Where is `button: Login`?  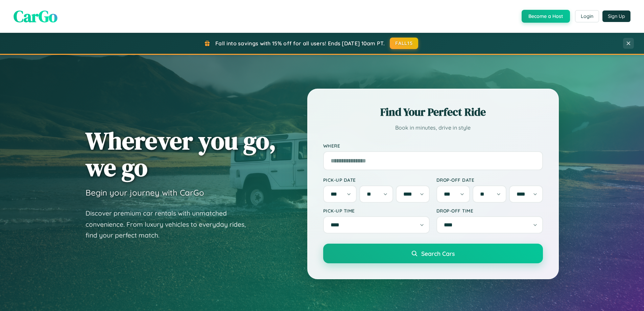
button: Login is located at coordinates (587, 16).